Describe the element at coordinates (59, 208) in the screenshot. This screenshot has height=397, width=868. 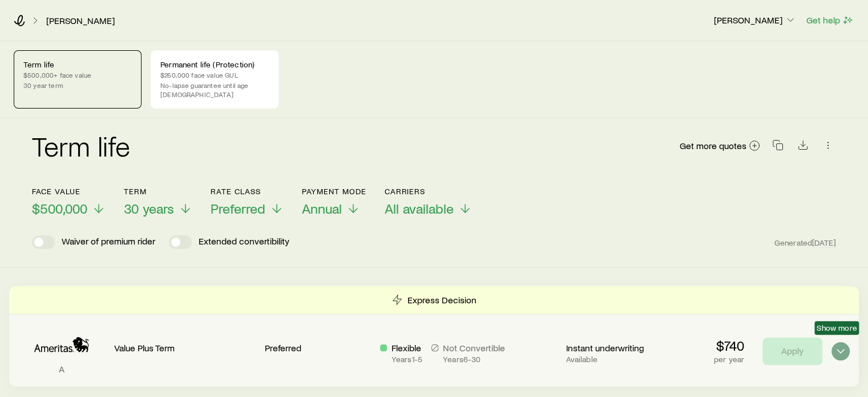
I see `span: $500,000` at that location.